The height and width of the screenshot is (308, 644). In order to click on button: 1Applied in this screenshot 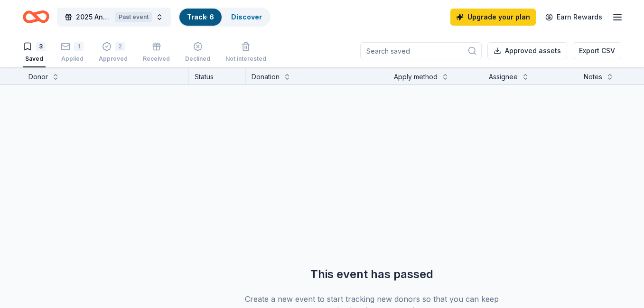, I will do `click(72, 53)`.